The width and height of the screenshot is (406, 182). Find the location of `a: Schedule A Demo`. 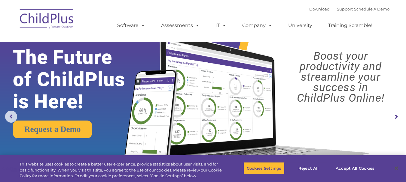

a: Schedule A Demo is located at coordinates (372, 9).